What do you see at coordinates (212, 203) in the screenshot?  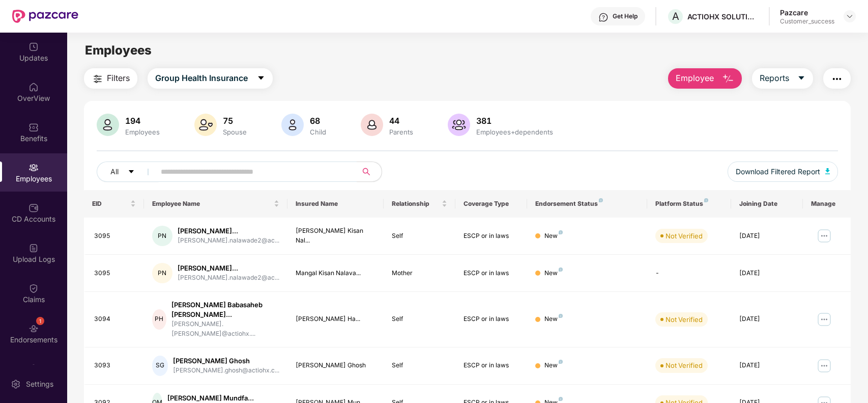 I see `span: Employee Name` at bounding box center [212, 203].